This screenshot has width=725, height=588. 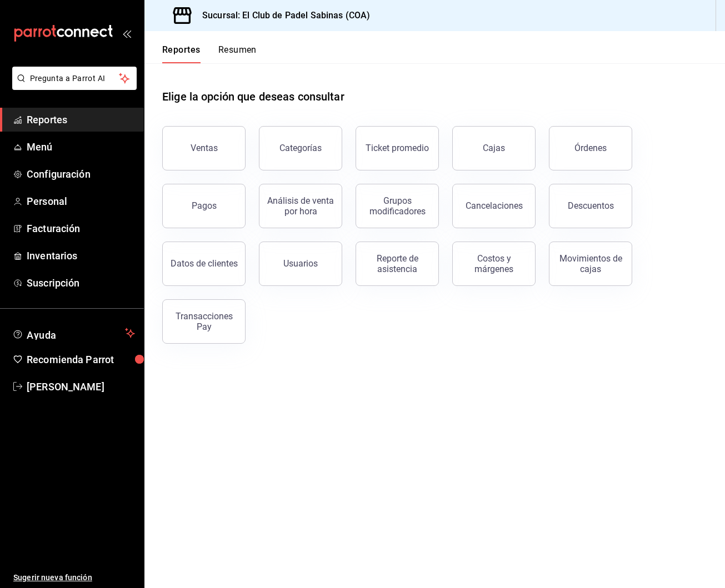 What do you see at coordinates (204, 205) in the screenshot?
I see `div: Pagos` at bounding box center [204, 205].